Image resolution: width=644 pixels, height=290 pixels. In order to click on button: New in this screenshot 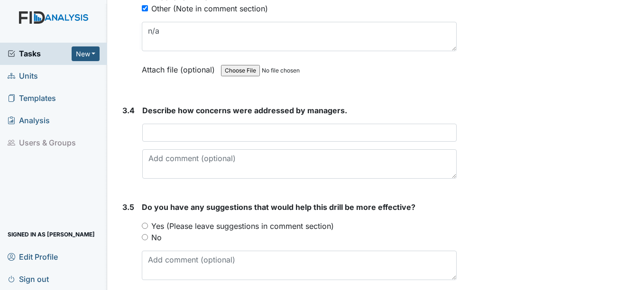, I will do `click(86, 53)`.